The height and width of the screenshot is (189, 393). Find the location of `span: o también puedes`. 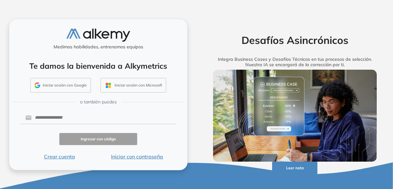

span: o también puedes is located at coordinates (98, 102).